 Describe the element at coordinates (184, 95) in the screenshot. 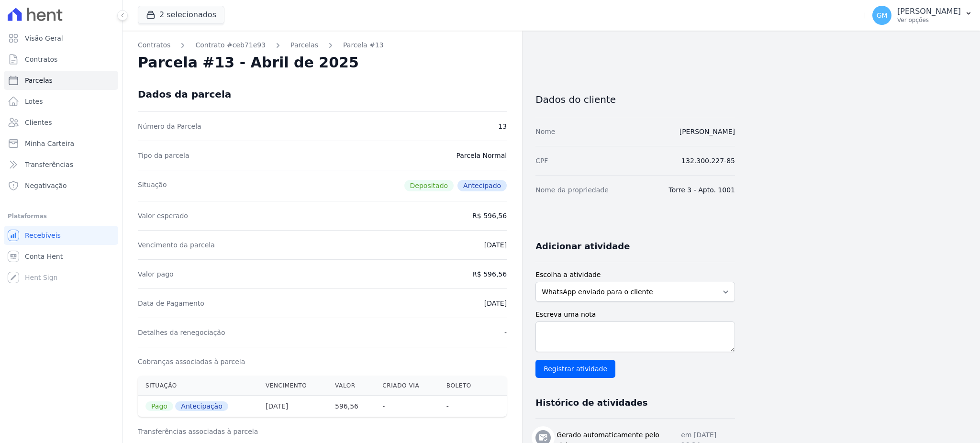

I see `div: Dados da parcela` at that location.